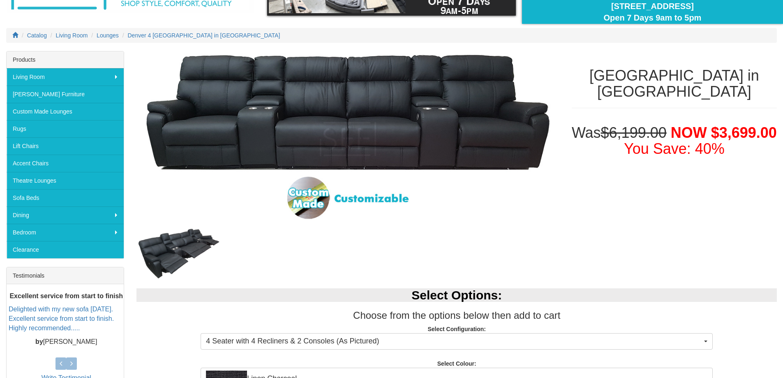  Describe the element at coordinates (65, 275) in the screenshot. I see `div: Testimonials` at that location.